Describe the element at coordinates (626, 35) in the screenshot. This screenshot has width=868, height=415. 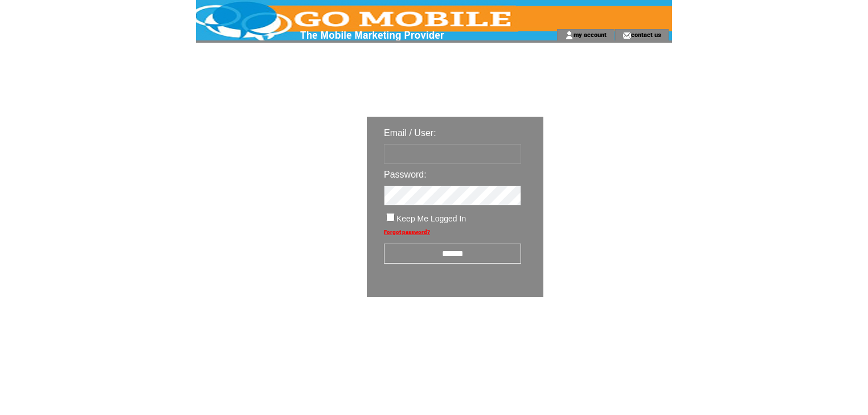
I see `img: contact_us_icon.gif;jsessionid=EBA7C2DBF726DAF63313013416853367` at that location.